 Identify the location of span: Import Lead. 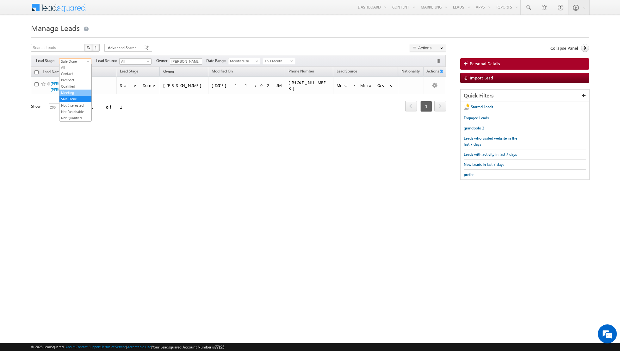
(482, 78).